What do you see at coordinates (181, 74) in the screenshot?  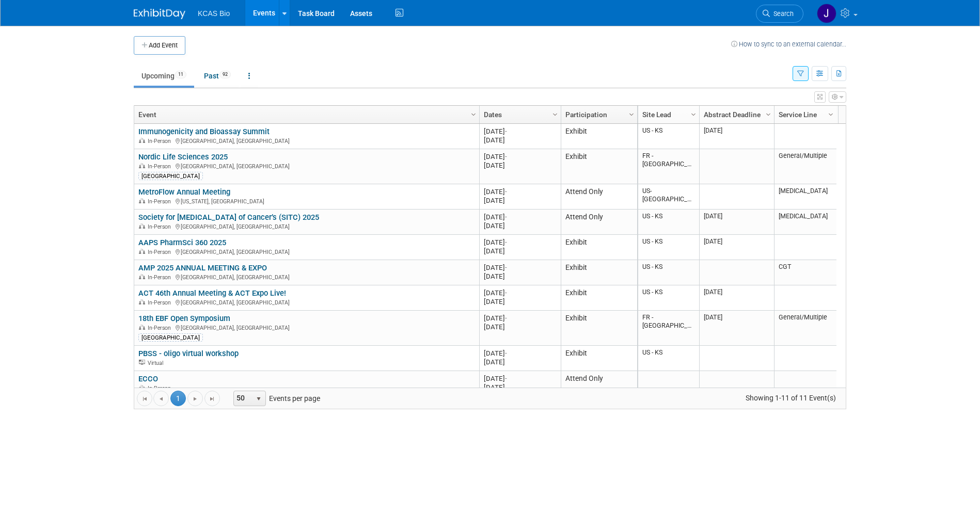 I see `span: 11` at bounding box center [181, 74].